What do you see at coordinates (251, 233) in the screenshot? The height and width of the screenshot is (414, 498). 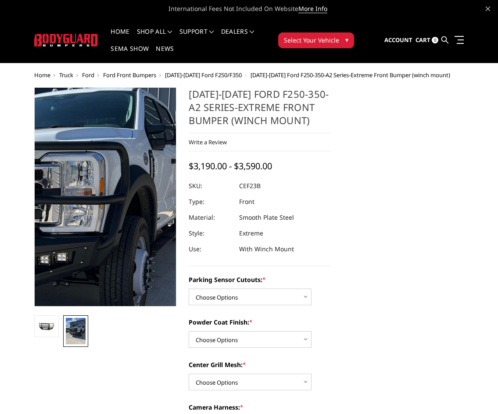 I see `dd: Extreme` at bounding box center [251, 233].